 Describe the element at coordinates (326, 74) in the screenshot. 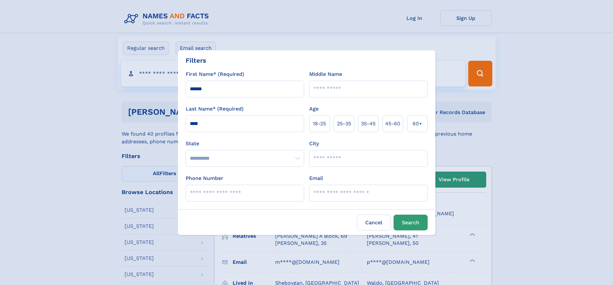

I see `label: Middle Name` at that location.